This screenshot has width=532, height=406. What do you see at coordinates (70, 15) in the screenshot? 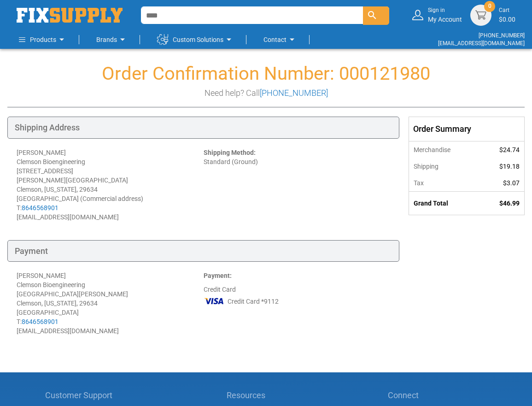
I see `img: Fix Industrial Supply` at bounding box center [70, 15].